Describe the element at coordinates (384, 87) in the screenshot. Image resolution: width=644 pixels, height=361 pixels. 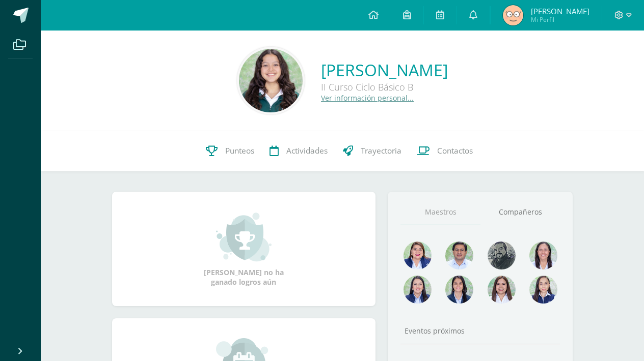
I see `div: II Curso Ciclo Básico B` at that location.